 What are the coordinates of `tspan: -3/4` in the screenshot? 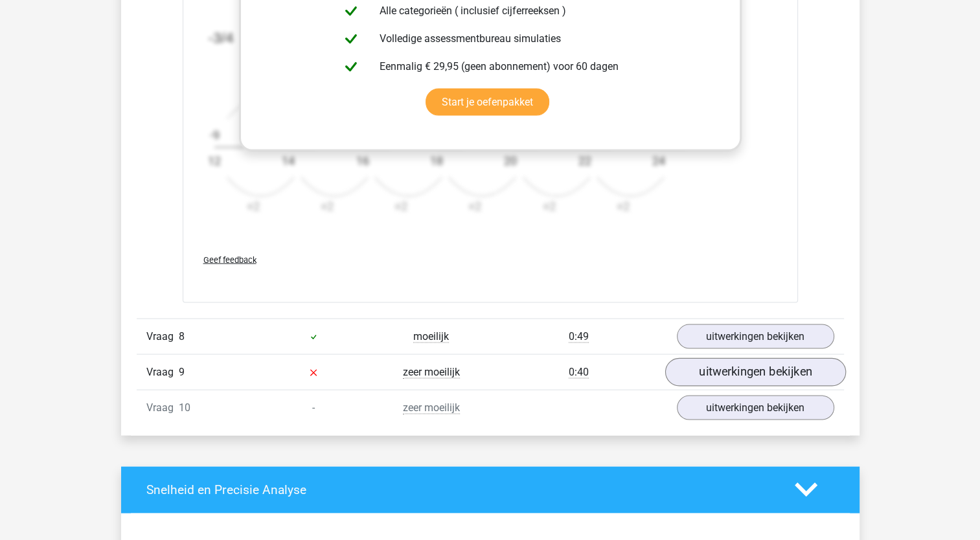 It's located at (221, 37).